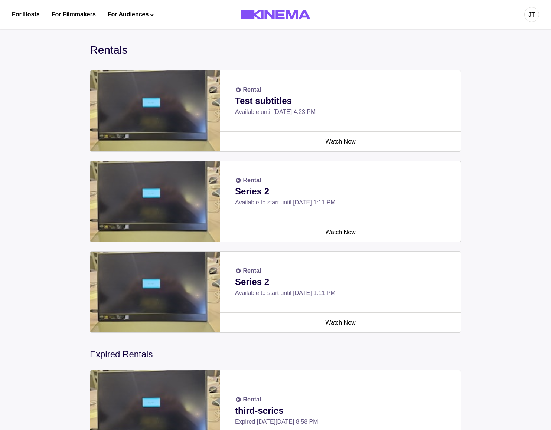  What do you see at coordinates (74, 14) in the screenshot?
I see `a: For Filmmakers` at bounding box center [74, 14].